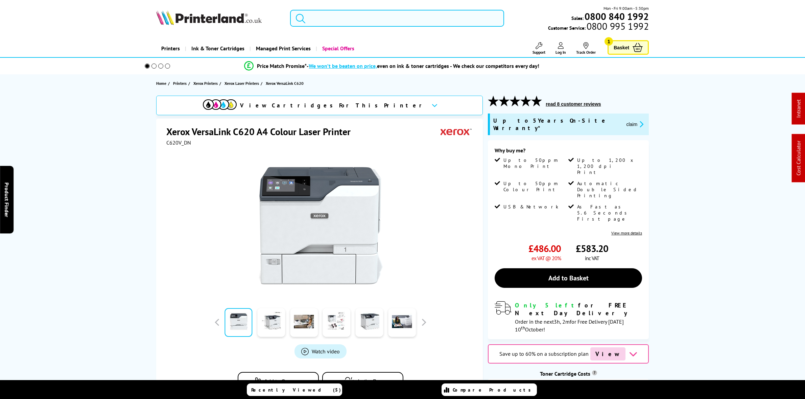 This screenshot has height=399, width=805. What do you see at coordinates (608, 354) in the screenshot?
I see `span: View` at bounding box center [608, 354].